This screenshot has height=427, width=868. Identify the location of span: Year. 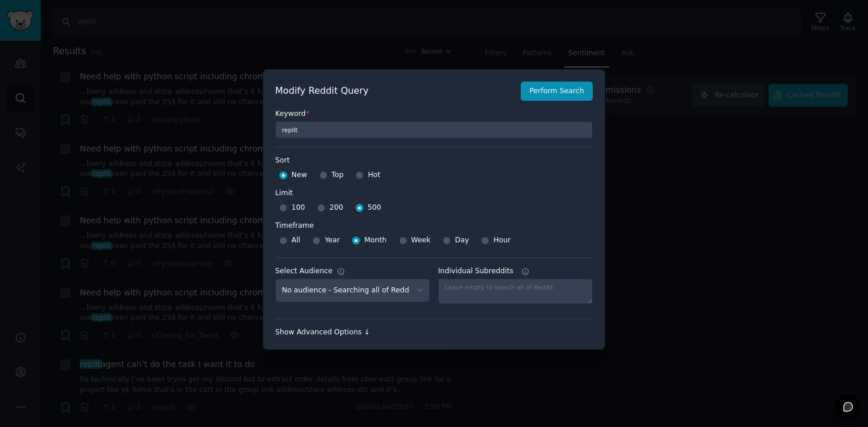
(332, 240).